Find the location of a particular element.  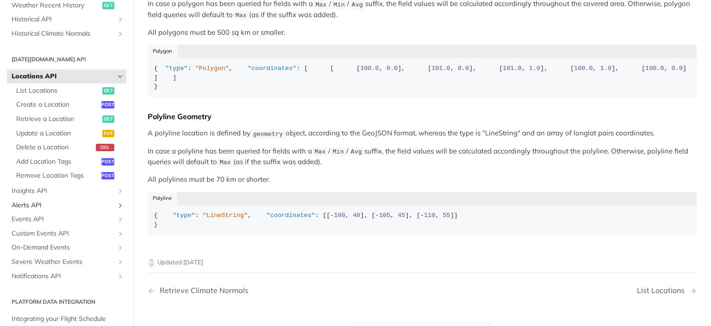

a: Next Page: List Locations is located at coordinates (667, 290).